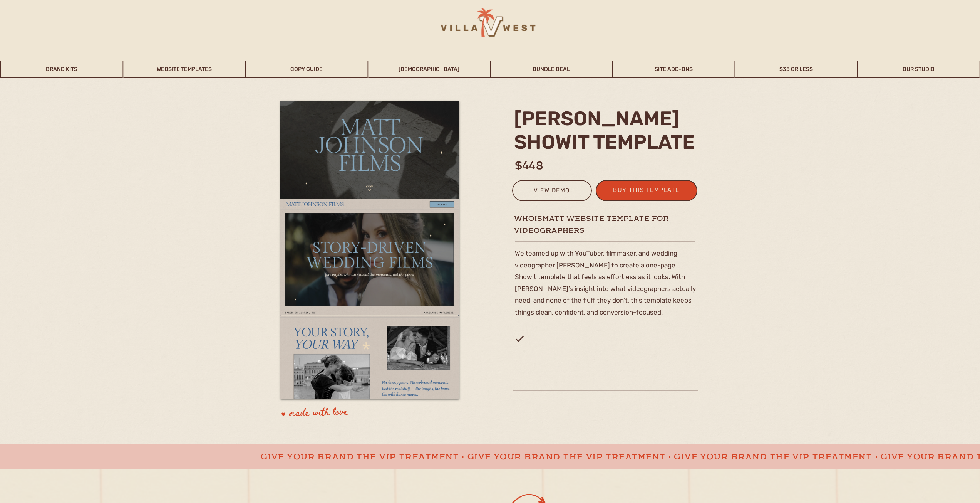 Image resolution: width=980 pixels, height=503 pixels. I want to click on a: Site Add-Ons, so click(674, 69).